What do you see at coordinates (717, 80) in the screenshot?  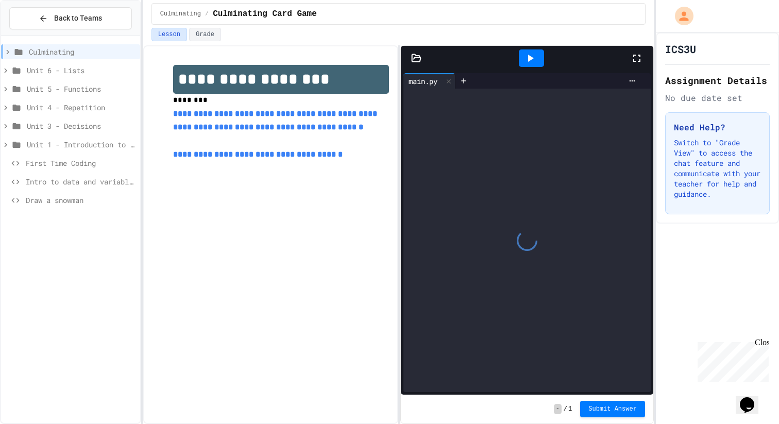 I see `h2: Assignment Details` at bounding box center [717, 80].